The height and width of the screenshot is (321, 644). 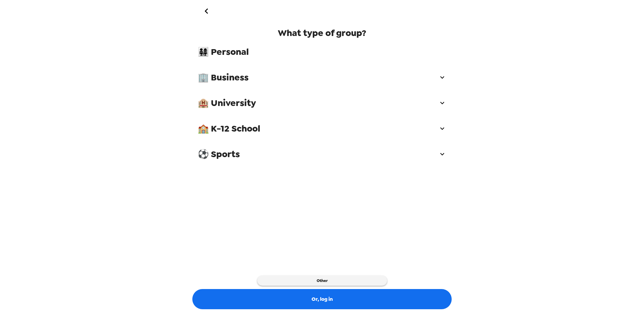 I want to click on span: 🏨 University, so click(x=318, y=103).